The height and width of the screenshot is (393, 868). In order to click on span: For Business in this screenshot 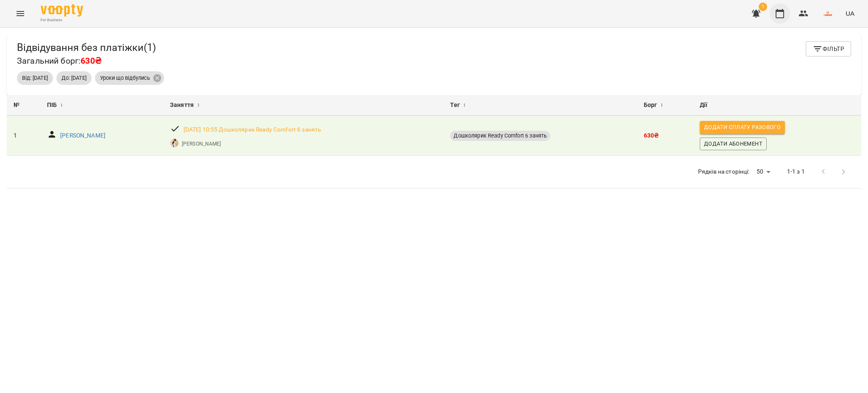, I will do `click(62, 20)`.